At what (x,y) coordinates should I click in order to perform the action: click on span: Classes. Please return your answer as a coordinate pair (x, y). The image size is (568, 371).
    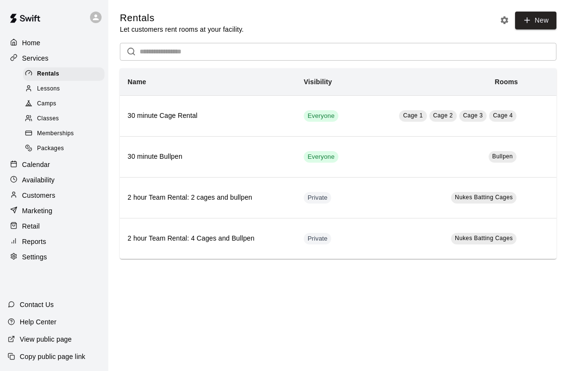
    Looking at the image, I should click on (48, 119).